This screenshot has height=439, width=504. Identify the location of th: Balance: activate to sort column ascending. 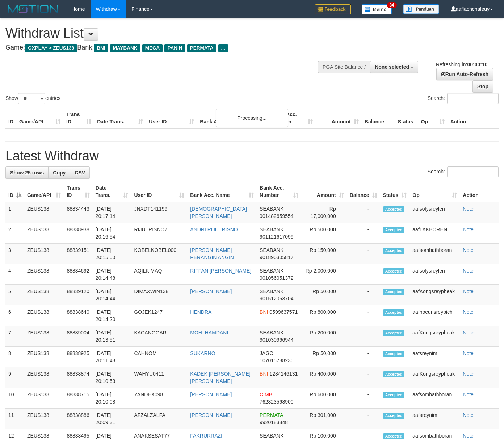
(363, 191).